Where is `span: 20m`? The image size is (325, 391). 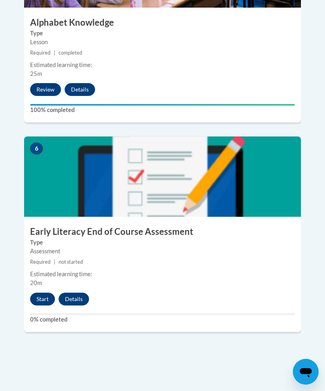 span: 20m is located at coordinates (36, 283).